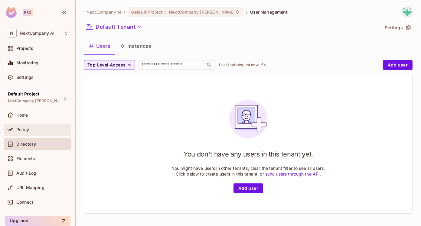  What do you see at coordinates (11, 12) in the screenshot?
I see `img: SReyMgAAAABJRU5ErkJggg==` at bounding box center [11, 12].